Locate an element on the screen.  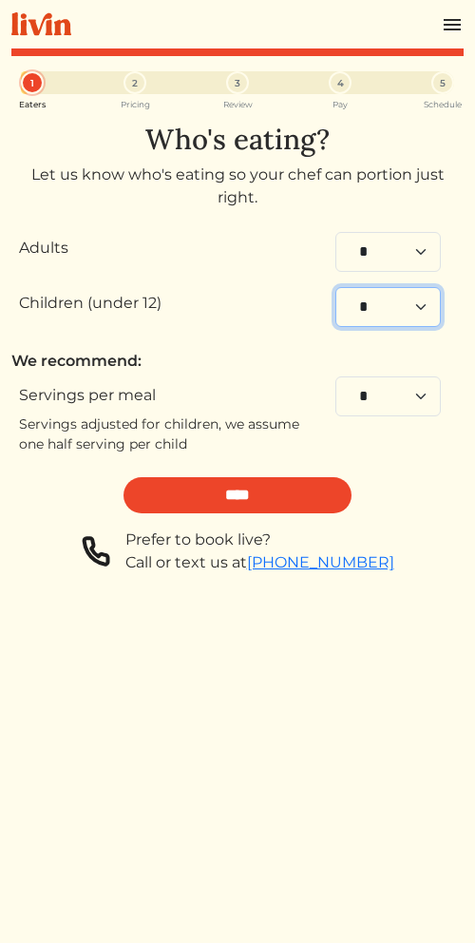
div: Prefer to book live? is located at coordinates (260, 540).